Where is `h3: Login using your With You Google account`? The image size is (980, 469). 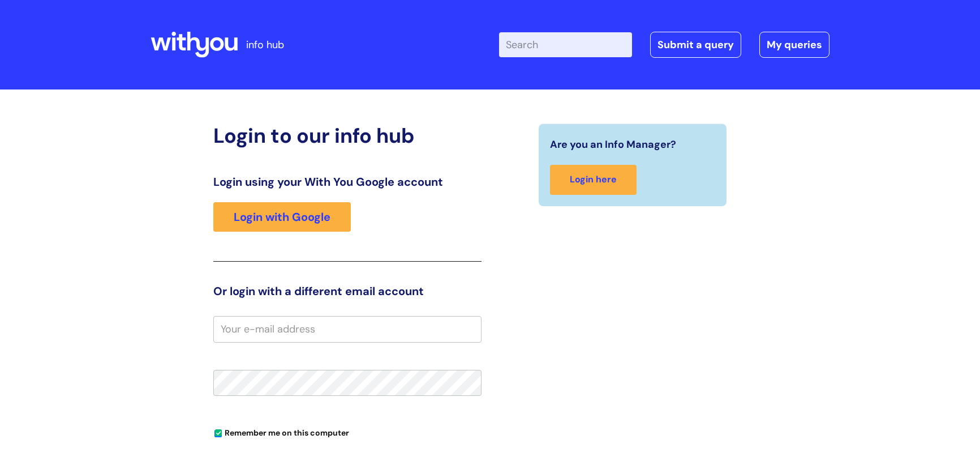 h3: Login using your With You Google account is located at coordinates (347, 181).